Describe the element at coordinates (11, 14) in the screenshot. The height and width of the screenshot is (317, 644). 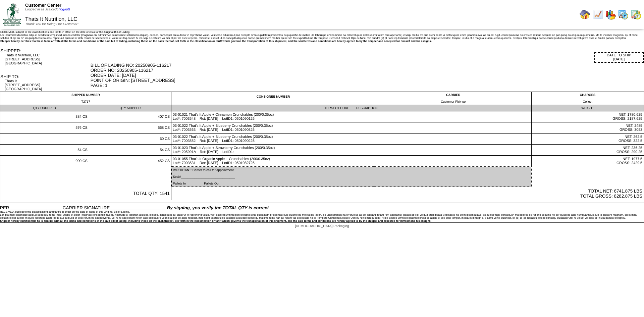
I see `img: ZoRoCo_Logo(Green%26Foil)%20jpg.webp` at that location.